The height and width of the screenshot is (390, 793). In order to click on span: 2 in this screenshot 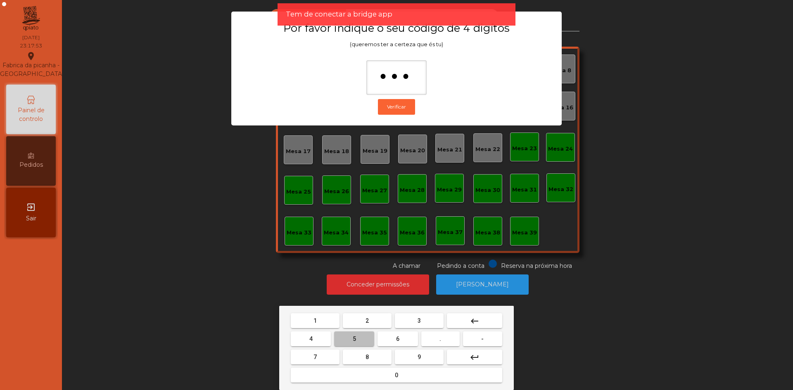, I will do `click(367, 321)`.